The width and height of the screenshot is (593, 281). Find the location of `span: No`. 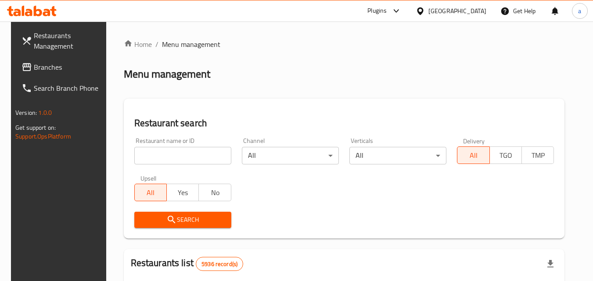

span: No is located at coordinates (215, 193).